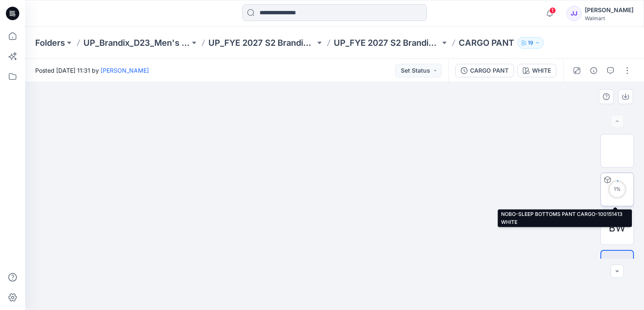 The width and height of the screenshot is (644, 310). I want to click on p: UP_Brandix_D23_Men's Basics, so click(137, 43).